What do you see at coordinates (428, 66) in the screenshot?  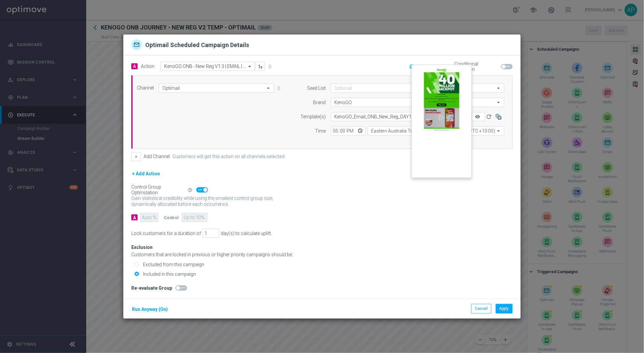 I see `button: Add Promotion` at bounding box center [428, 66].